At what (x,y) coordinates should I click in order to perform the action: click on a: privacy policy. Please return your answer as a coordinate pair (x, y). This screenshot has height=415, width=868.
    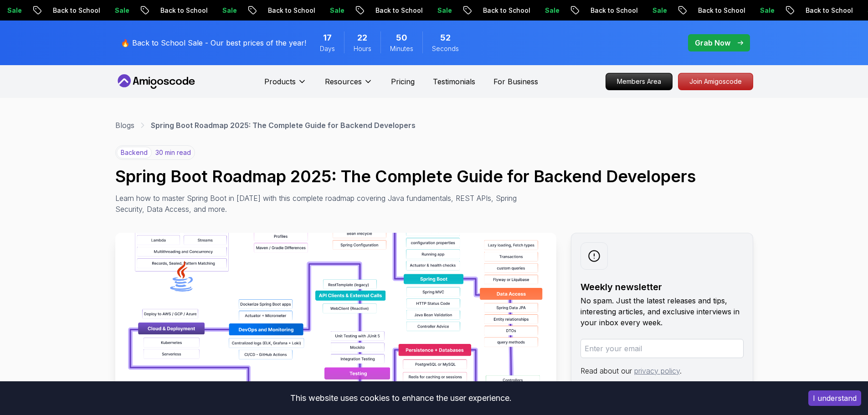
    Looking at the image, I should click on (657, 371).